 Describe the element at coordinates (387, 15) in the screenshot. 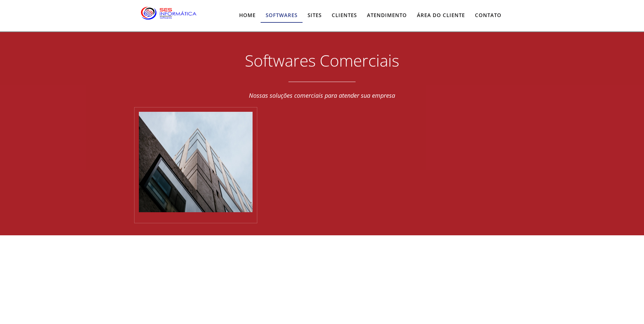

I see `a: Atendimento` at that location.